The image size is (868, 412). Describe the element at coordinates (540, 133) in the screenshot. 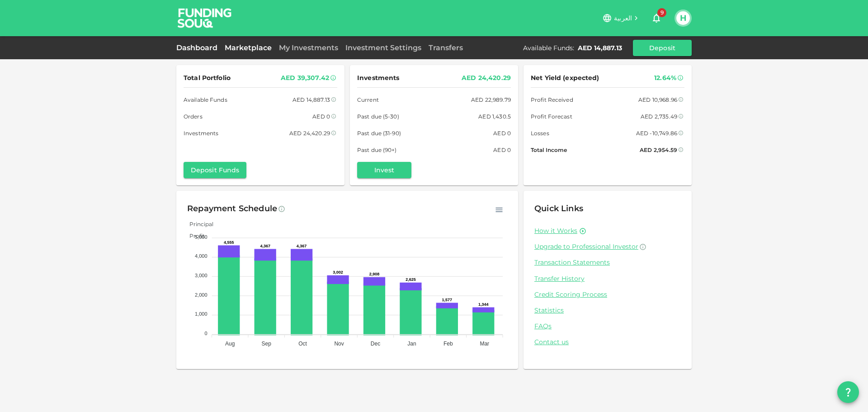

I see `span: Losses` at that location.